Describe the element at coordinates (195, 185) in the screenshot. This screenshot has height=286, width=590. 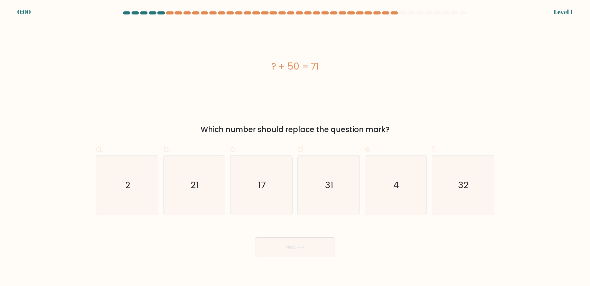
I see `text: 21` at that location.